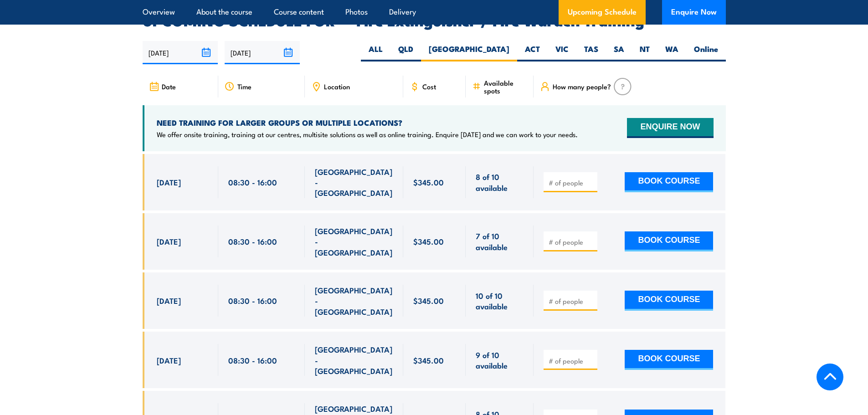 This screenshot has height=415, width=868. Describe the element at coordinates (505, 87) in the screenshot. I see `span: Available spots` at that location.